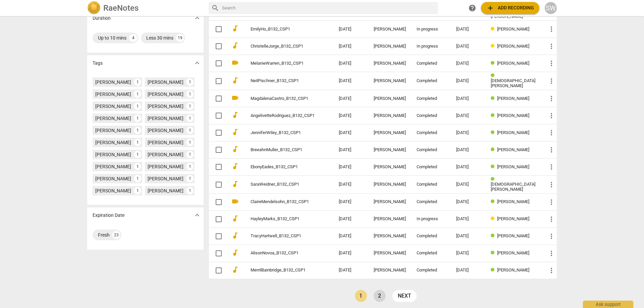  I want to click on a: BreeahnMuller_B132_CSP1, so click(283, 150).